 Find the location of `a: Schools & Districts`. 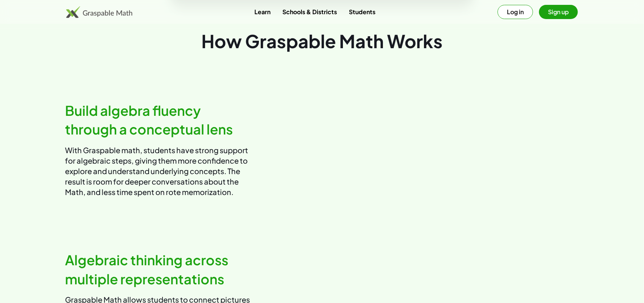

a: Schools & Districts is located at coordinates (310, 12).